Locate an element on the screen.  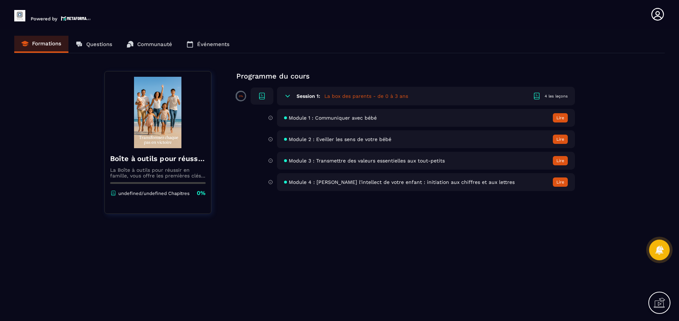
h5: La box des parents - de 0 à 3 ans is located at coordinates (366, 96).